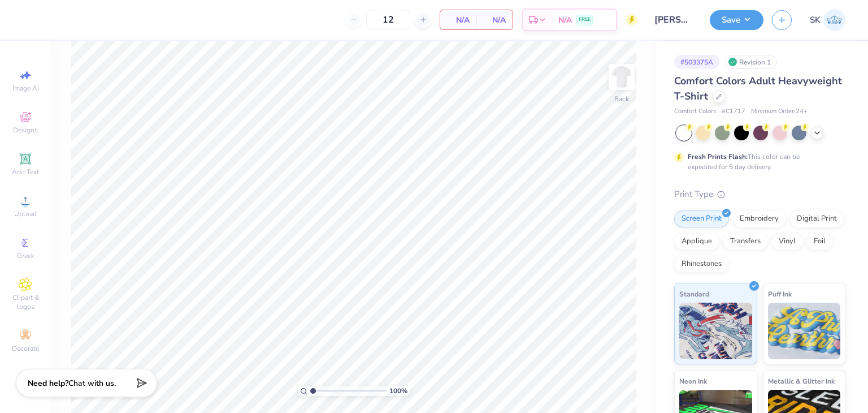  I want to click on span: Metallic & Glitter Ink, so click(802, 380).